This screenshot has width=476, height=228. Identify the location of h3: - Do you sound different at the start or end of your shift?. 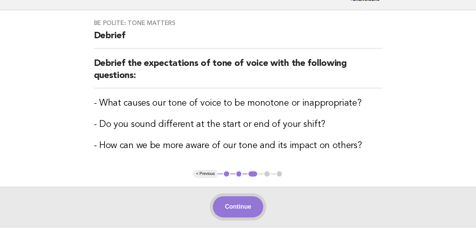
(238, 125).